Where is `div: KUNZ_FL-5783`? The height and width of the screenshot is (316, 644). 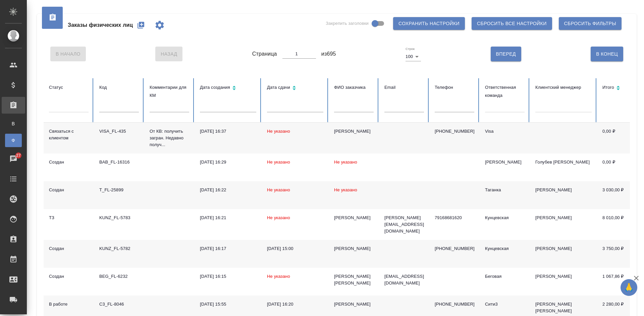 div: KUNZ_FL-5783 is located at coordinates (119, 218).